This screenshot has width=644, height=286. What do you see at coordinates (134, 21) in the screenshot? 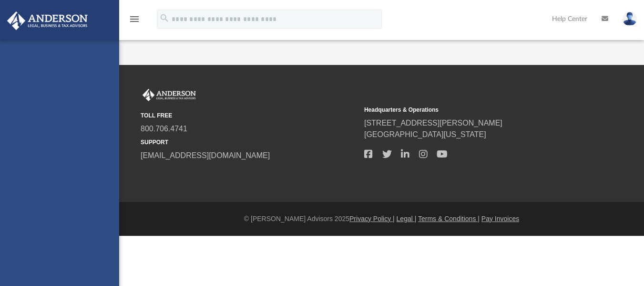
I see `a: menu` at bounding box center [134, 21].